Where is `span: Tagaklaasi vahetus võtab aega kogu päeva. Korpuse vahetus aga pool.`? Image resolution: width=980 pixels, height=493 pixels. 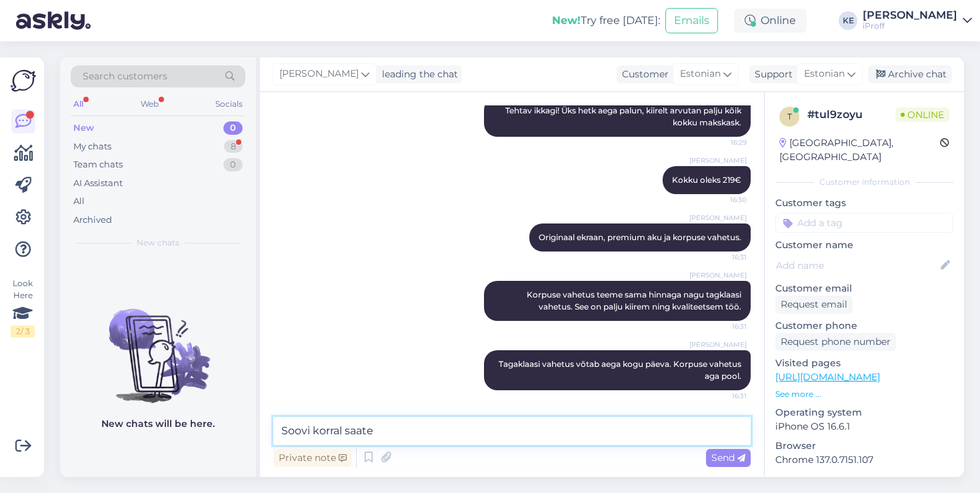 span: Tagaklaasi vahetus võtab aega kogu päeva. Korpuse vahetus aga pool. is located at coordinates (620, 370).